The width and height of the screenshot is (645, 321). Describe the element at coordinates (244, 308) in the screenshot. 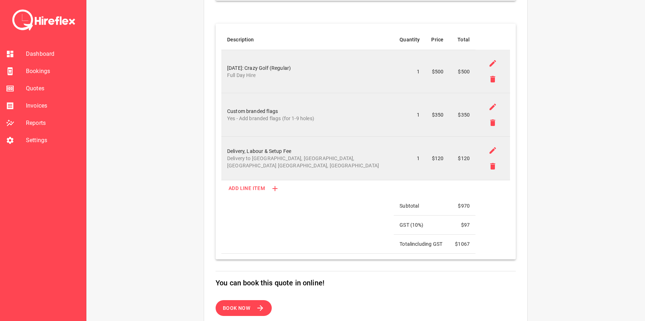

I see `button: Book Now` at that location.